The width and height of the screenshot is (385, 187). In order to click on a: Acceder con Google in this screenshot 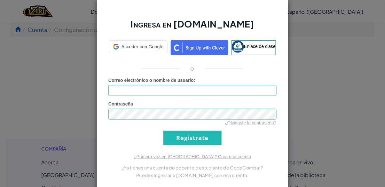, I will do `click(138, 48)`.